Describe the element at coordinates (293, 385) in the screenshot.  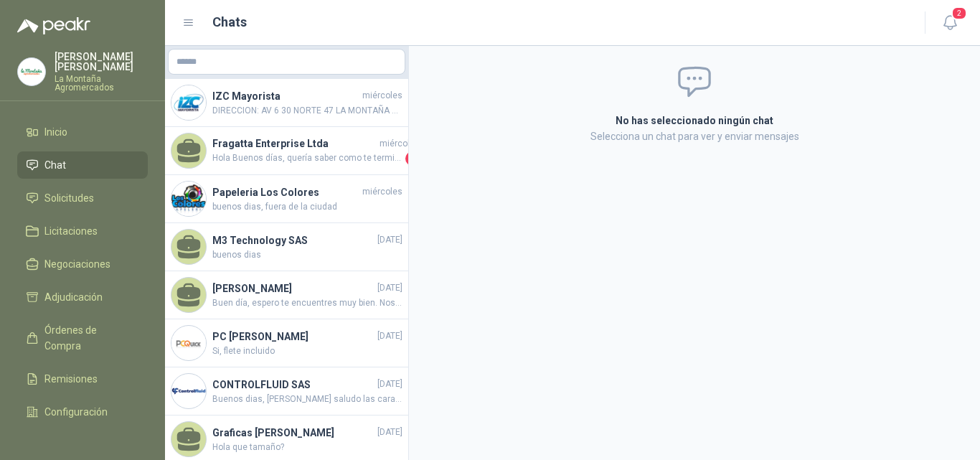
I see `h4: CONTROLFLUID SAS` at that location.